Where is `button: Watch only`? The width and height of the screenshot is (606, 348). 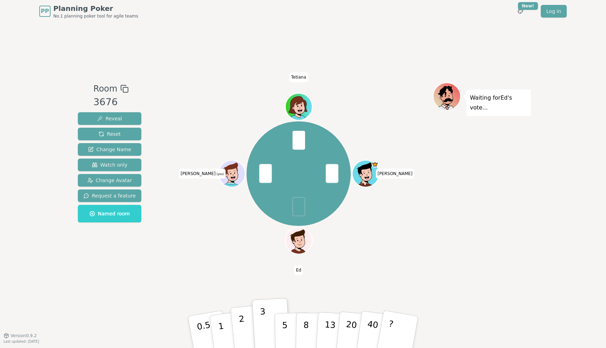
button: Watch only is located at coordinates (109, 165).